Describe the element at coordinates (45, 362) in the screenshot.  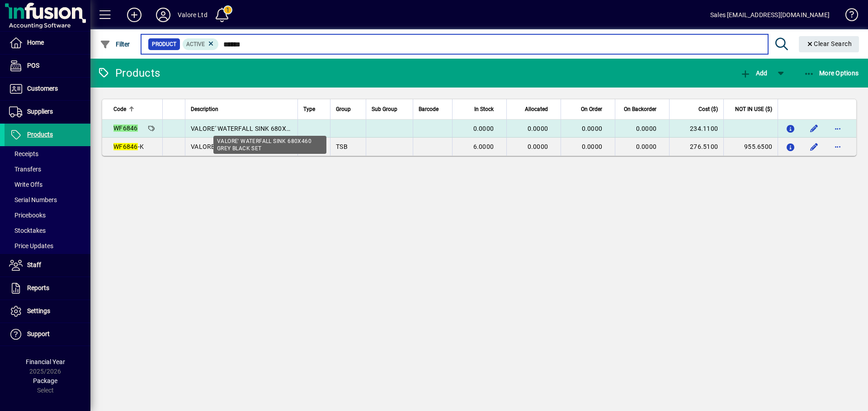
I see `span: Financial Year` at that location.